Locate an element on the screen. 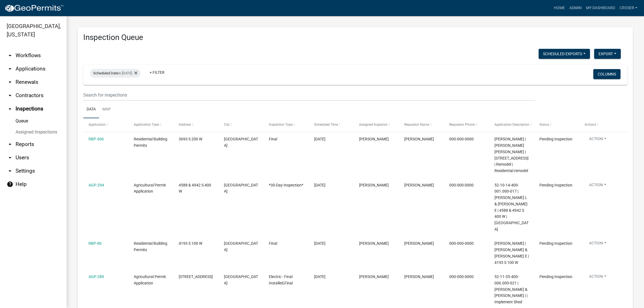 The height and width of the screenshot is (308, 644). span: 4588 & 4942 S 400 W is located at coordinates (195, 188).